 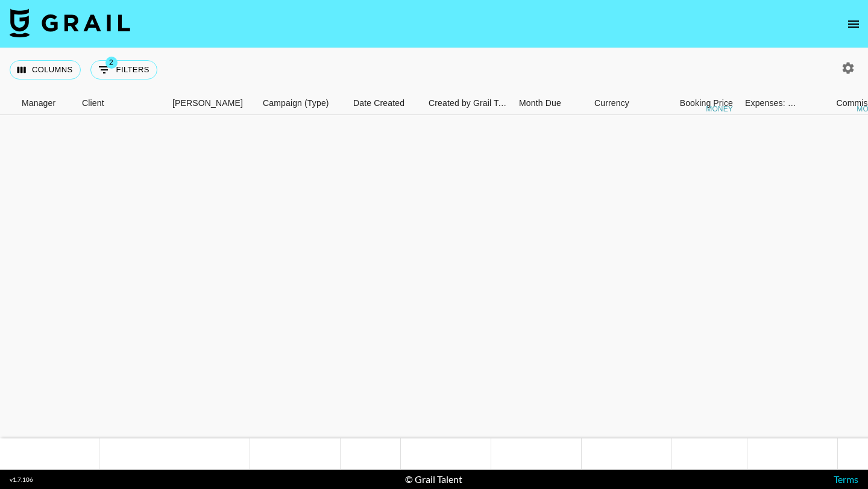 What do you see at coordinates (21, 480) in the screenshot?
I see `div: v 1.7.106` at bounding box center [21, 480].